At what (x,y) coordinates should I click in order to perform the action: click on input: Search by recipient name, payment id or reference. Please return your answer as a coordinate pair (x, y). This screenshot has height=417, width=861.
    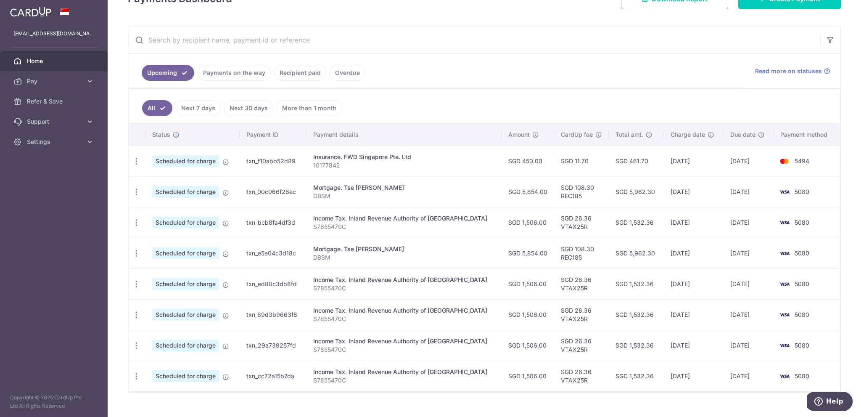
    Looking at the image, I should click on (474, 40).